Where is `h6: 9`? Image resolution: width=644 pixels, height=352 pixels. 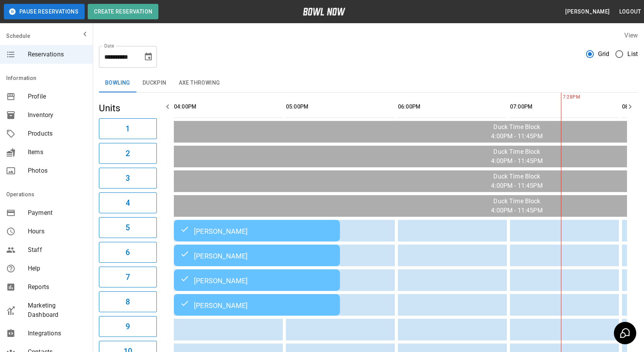 h6: 9 is located at coordinates (128, 326).